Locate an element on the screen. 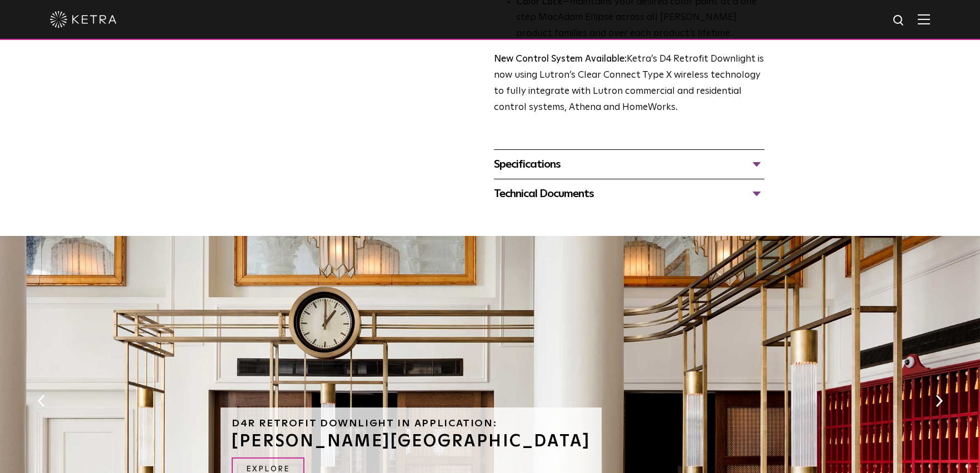 Image resolution: width=980 pixels, height=473 pixels. strong: New Control System Available: is located at coordinates (560, 59).